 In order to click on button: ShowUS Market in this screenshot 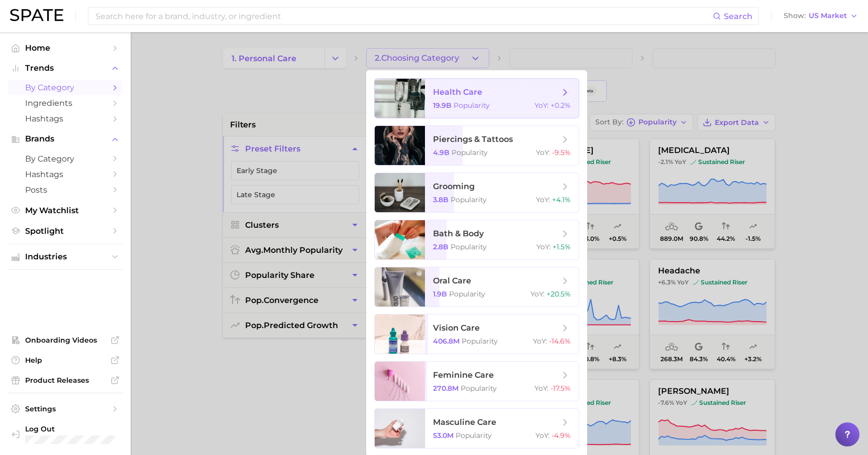, I will do `click(821, 16)`.